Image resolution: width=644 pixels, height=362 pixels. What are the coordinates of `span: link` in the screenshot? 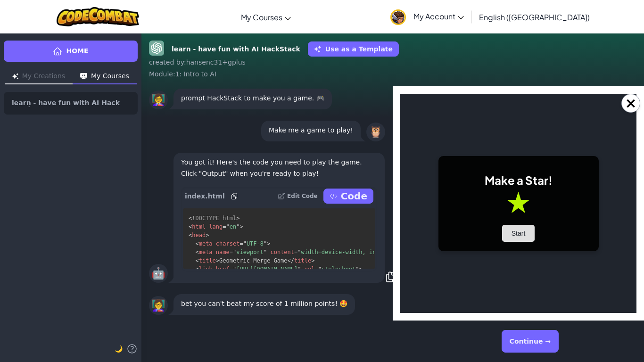 It's located at (206, 269).